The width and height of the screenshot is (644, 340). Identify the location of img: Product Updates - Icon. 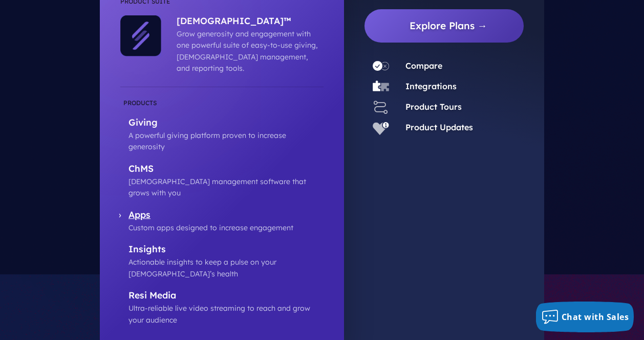
(381, 128).